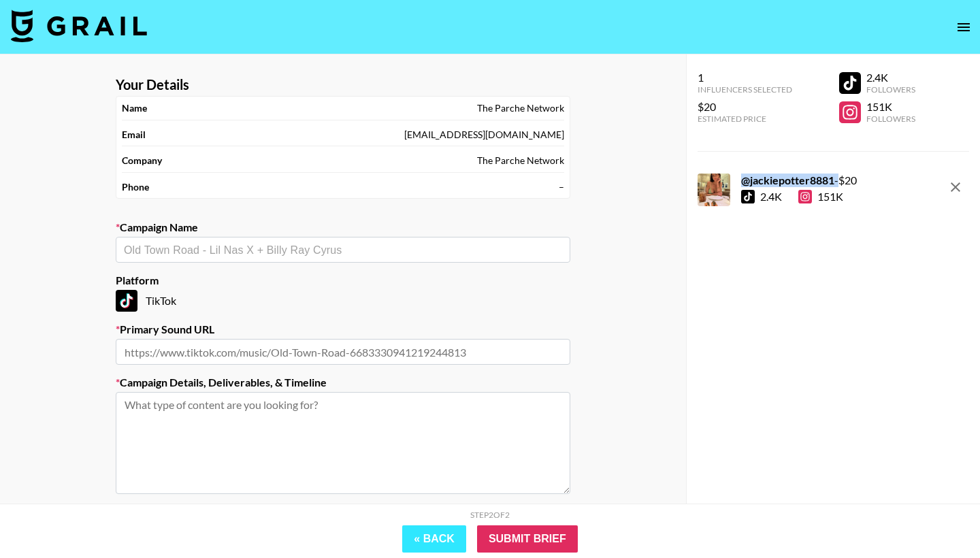 The image size is (980, 558). I want to click on input: https://www.tiktok.com/music/Old-Town-Road-6683330941219244813, so click(343, 352).